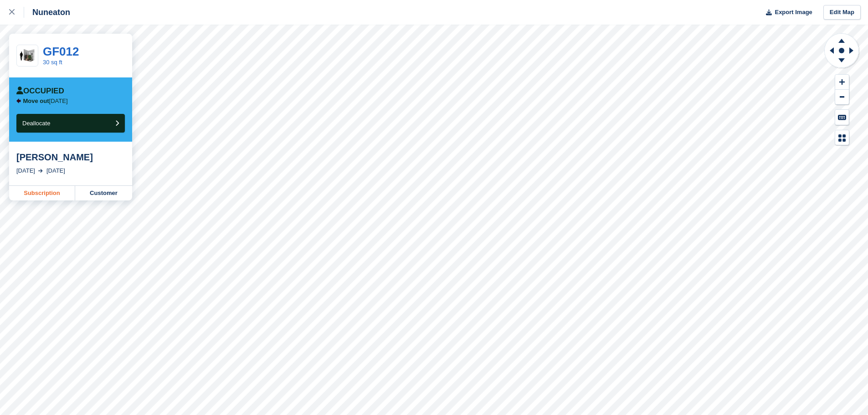  What do you see at coordinates (52, 62) in the screenshot?
I see `a: 30 sq ft` at bounding box center [52, 62].